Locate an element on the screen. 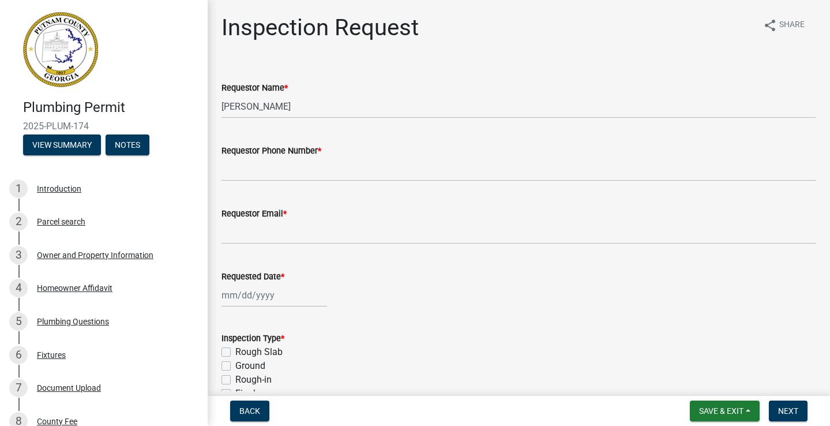 Image resolution: width=830 pixels, height=426 pixels. div: 6 is located at coordinates (18, 355).